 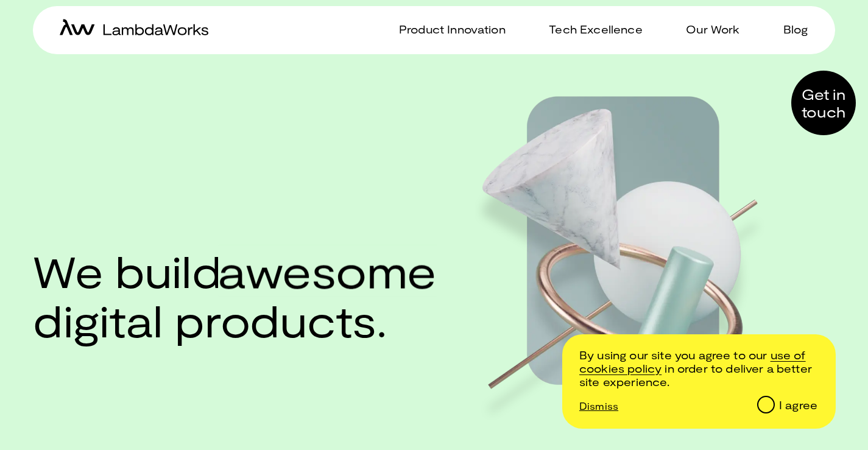 What do you see at coordinates (445, 29) in the screenshot?
I see `a: Product Innovation` at bounding box center [445, 29].